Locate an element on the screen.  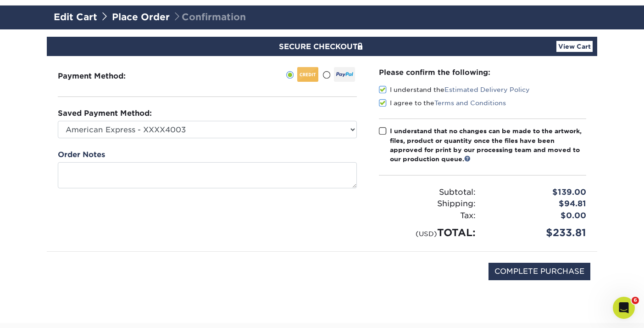
div: $139.00 is located at coordinates (537, 193).